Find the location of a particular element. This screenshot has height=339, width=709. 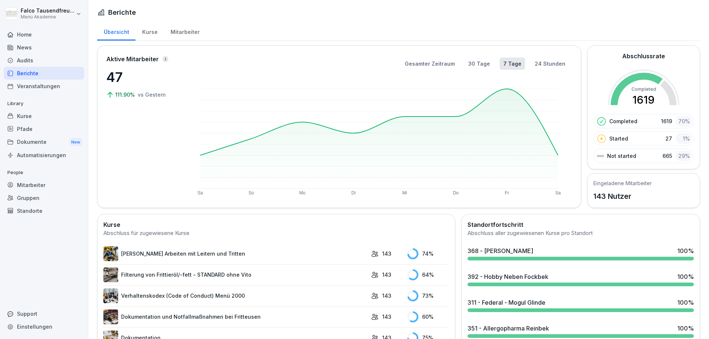

button: 30 Tage is located at coordinates (479, 64).